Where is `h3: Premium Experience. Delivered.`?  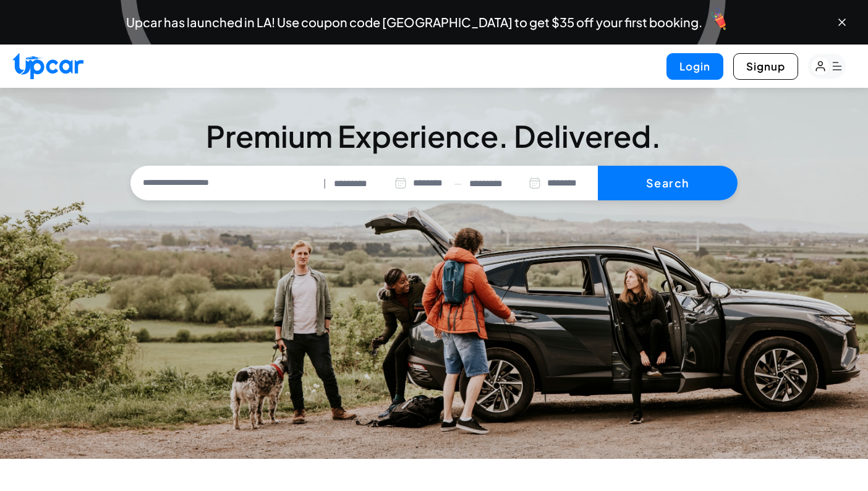
h3: Premium Experience. Delivered. is located at coordinates (434, 136).